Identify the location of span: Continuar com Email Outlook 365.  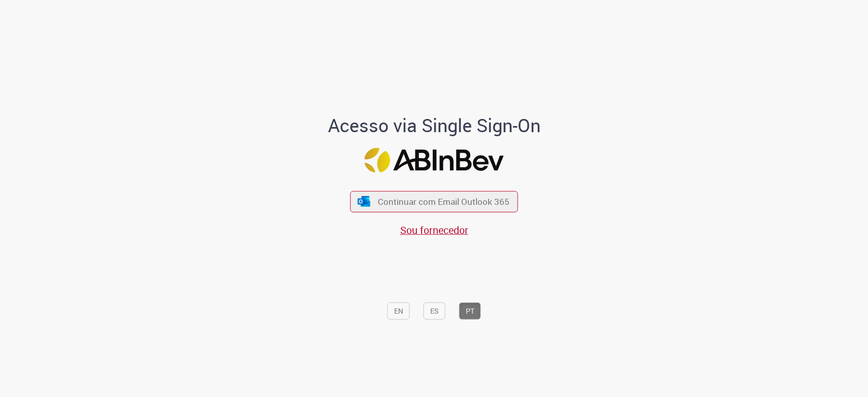
(444, 201).